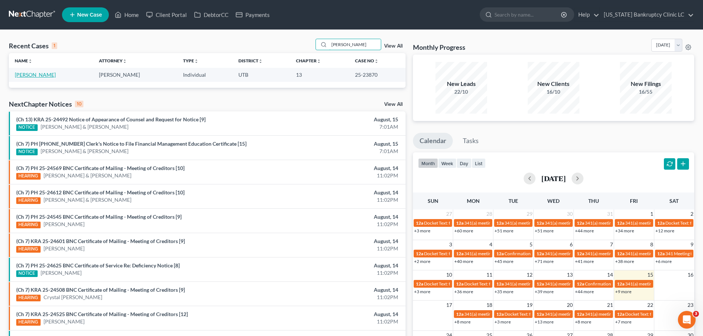  What do you see at coordinates (584, 261) in the screenshot?
I see `a: +41 more` at bounding box center [584, 261].